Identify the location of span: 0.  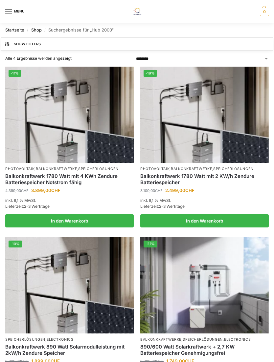
(264, 11).